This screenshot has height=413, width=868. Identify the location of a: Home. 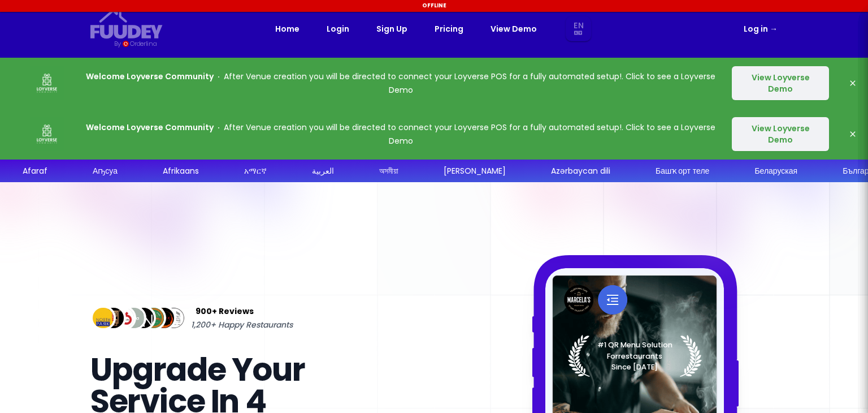
(287, 29).